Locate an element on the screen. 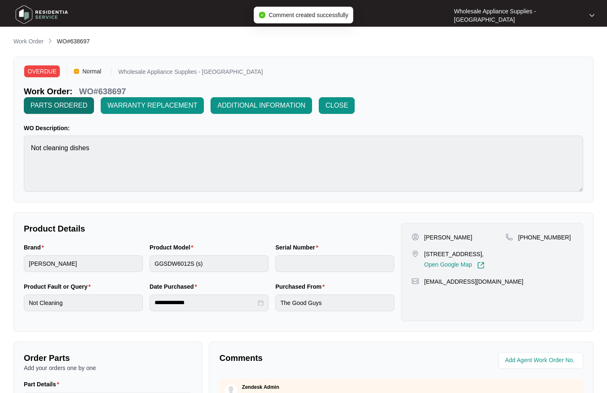  p: Work Order: is located at coordinates (48, 91).